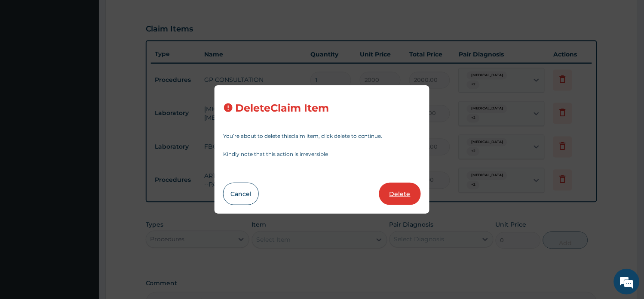 This screenshot has width=644, height=299. What do you see at coordinates (322, 154) in the screenshot?
I see `p: Kindly note that this action is irreversible` at bounding box center [322, 154].